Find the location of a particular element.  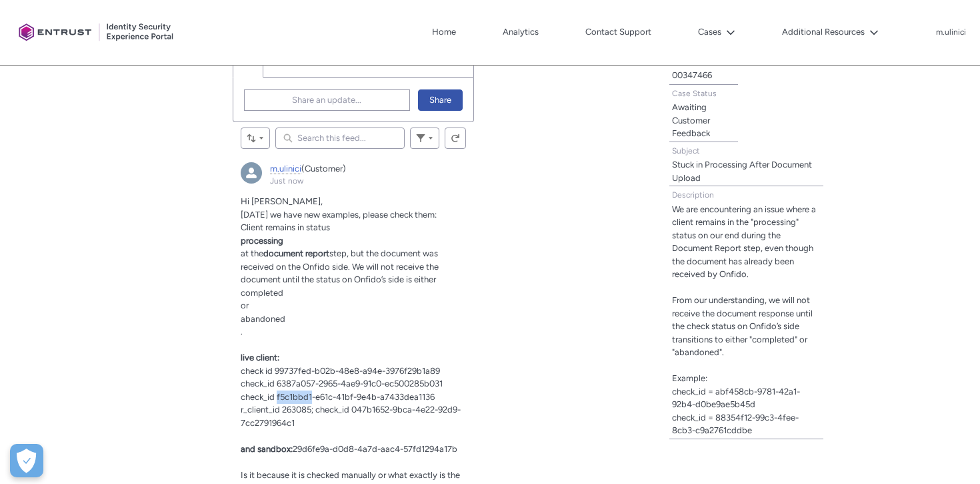

input: Search this feed... is located at coordinates (340, 138).